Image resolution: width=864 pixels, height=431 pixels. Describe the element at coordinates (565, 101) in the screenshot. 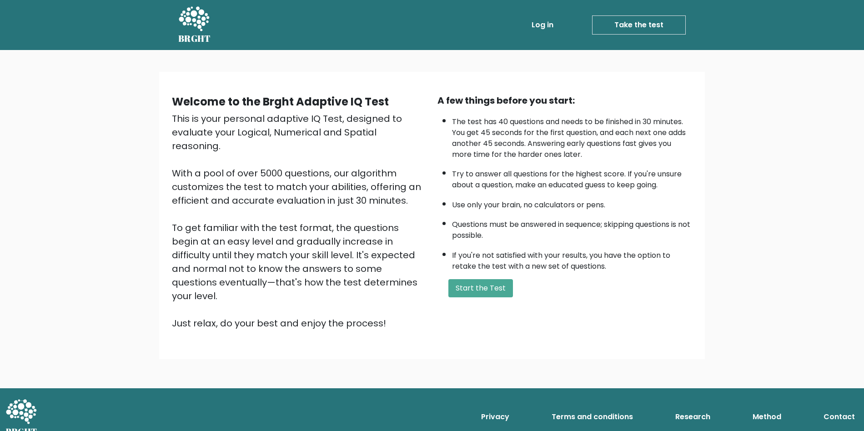

I see `div: A few things before you start:` at that location.